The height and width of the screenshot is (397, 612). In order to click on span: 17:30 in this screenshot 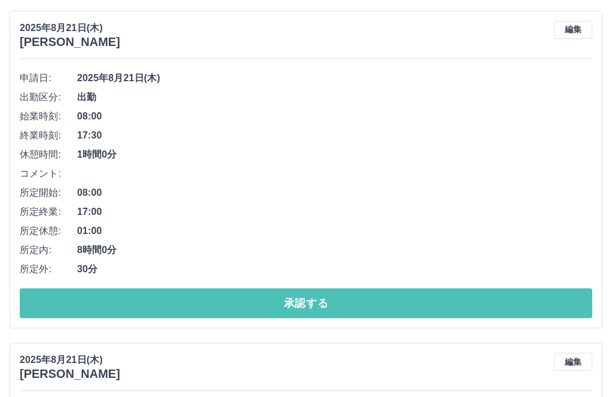, I will do `click(334, 136)`.